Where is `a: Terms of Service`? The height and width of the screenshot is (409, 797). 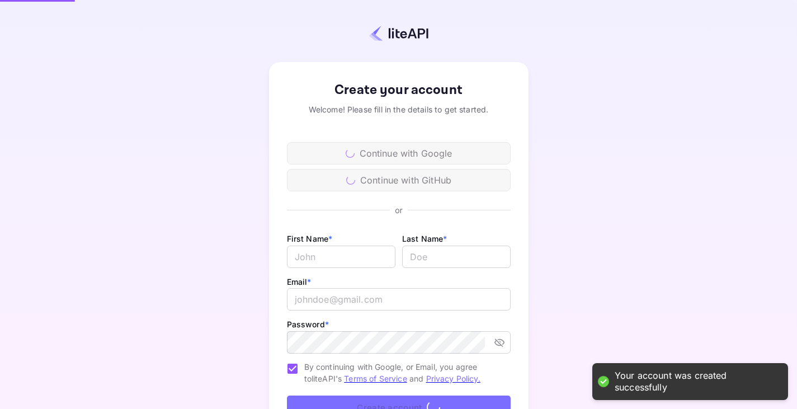
a: Terms of Service is located at coordinates (375, 378).